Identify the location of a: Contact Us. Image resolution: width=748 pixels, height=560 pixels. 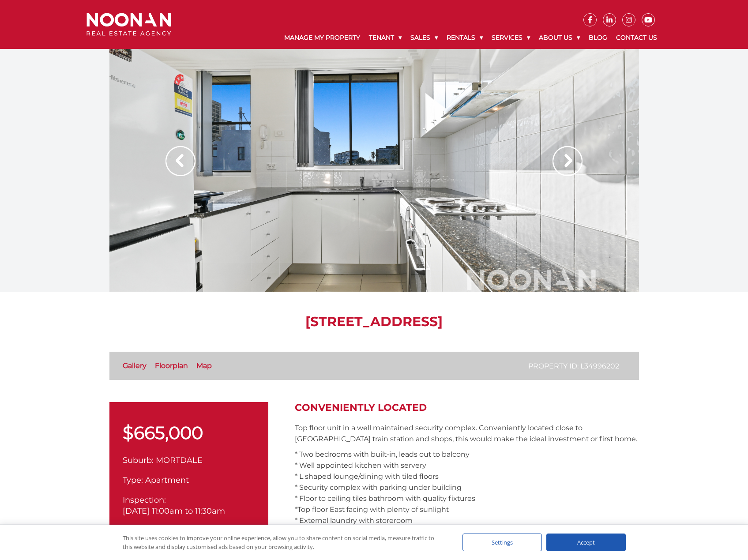
(637, 38).